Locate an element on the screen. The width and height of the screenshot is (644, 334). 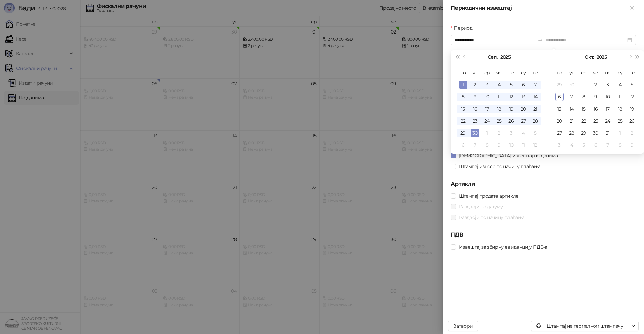
td: 2025-11-08 is located at coordinates (620, 145).